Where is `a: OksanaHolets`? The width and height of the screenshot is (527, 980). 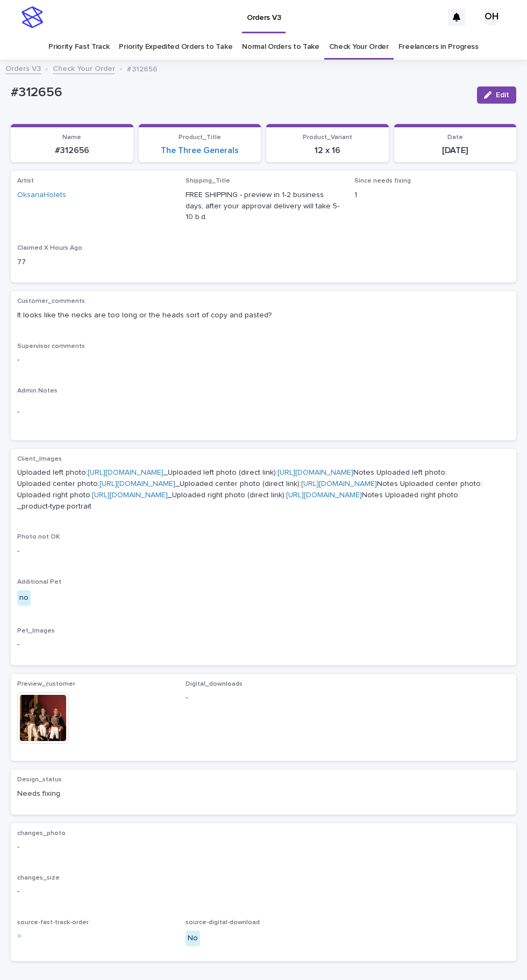
a: OksanaHolets is located at coordinates (41, 195).